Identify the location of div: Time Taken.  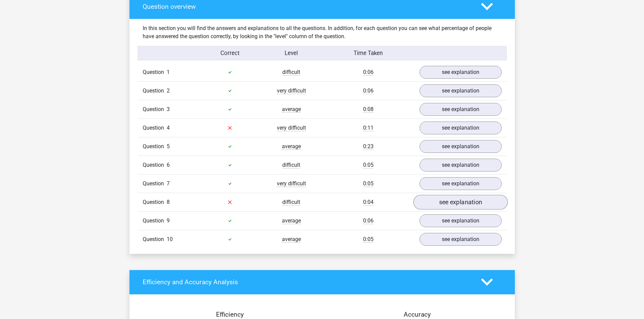
(368, 53).